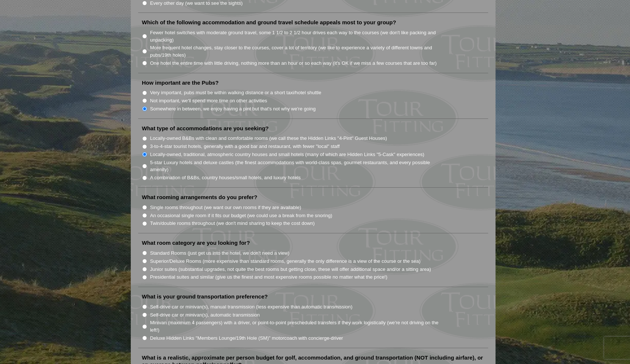 The height and width of the screenshot is (364, 630). Describe the element at coordinates (285, 261) in the screenshot. I see `label: Superior/Deluxe Rooms (more expensive than standard rooms, generally the only difference is a vie...` at that location.